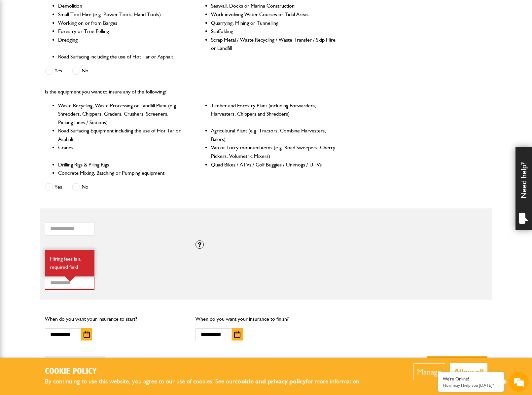  Describe the element at coordinates (471, 385) in the screenshot. I see `p: How may I help you today?` at that location.